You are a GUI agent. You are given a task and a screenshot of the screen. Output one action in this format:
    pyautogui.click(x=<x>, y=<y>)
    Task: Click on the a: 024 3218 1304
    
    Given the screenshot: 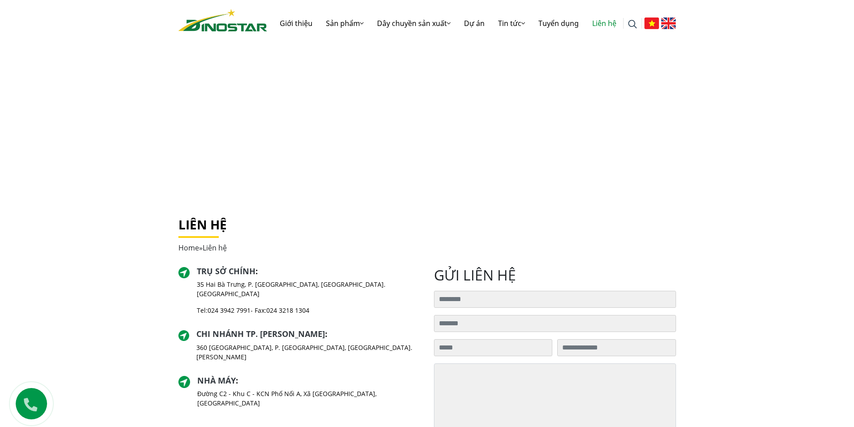 What is the action you would take?
    pyautogui.click(x=288, y=310)
    